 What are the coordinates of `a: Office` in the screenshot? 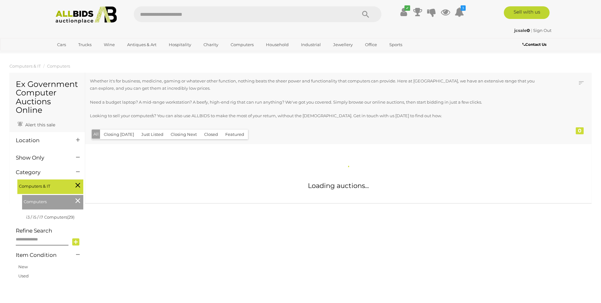 It's located at (371, 44).